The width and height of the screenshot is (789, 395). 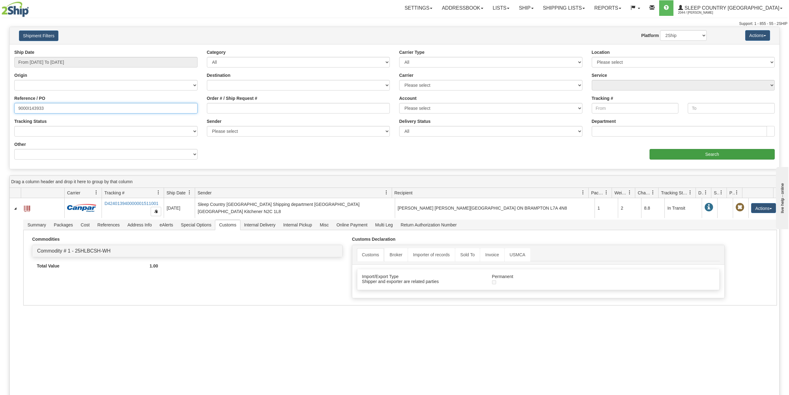 I want to click on span: Delivery Status, so click(x=701, y=193).